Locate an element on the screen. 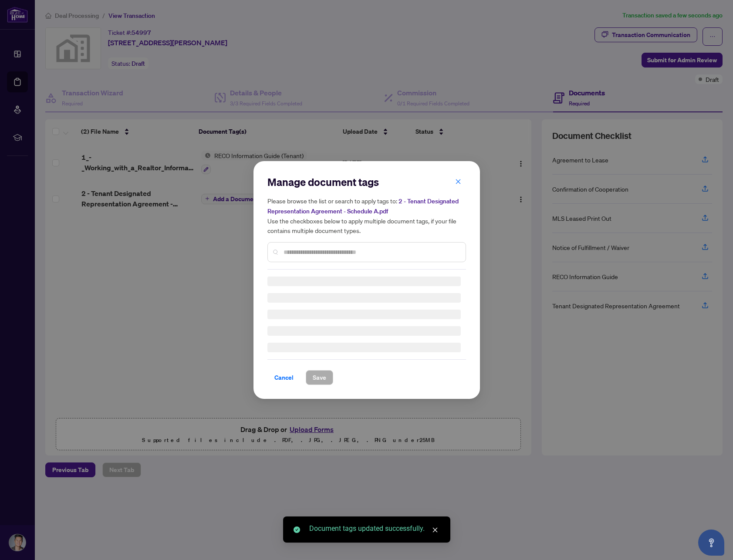 The image size is (733, 560). button: Open asap is located at coordinates (711, 542).